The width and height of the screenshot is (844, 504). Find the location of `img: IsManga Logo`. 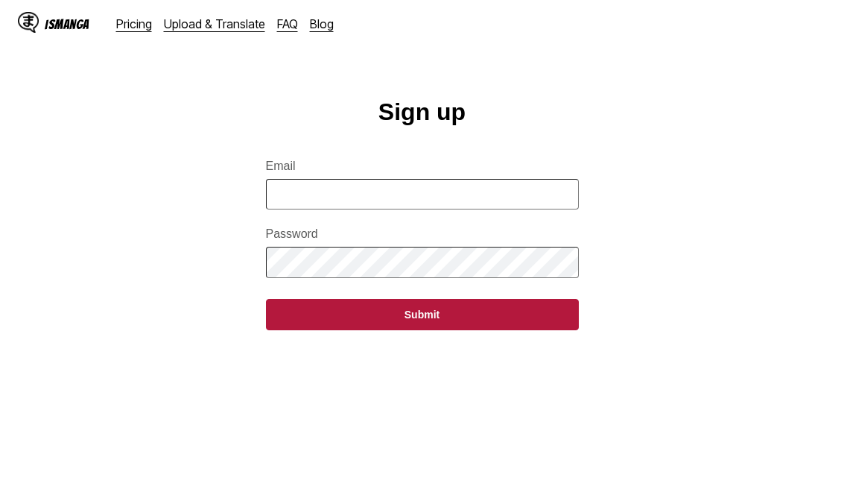

img: IsManga Logo is located at coordinates (29, 22).